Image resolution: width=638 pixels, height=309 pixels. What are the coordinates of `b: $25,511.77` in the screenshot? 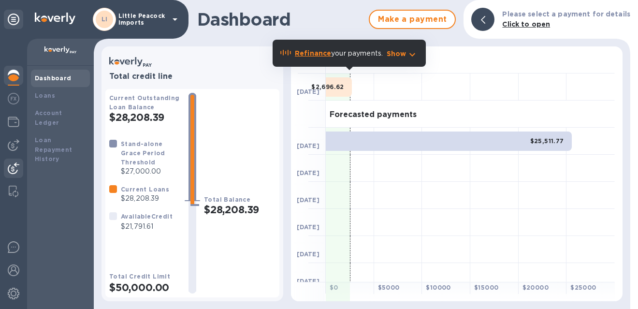 It's located at (547, 141).